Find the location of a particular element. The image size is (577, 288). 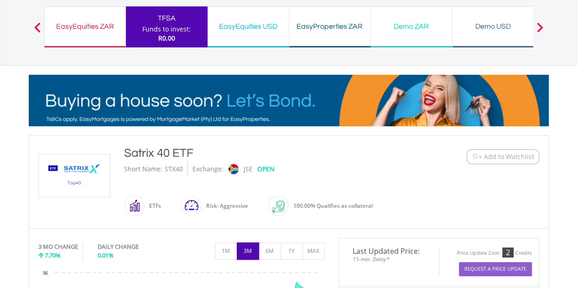

div: STX40 is located at coordinates (174, 169).